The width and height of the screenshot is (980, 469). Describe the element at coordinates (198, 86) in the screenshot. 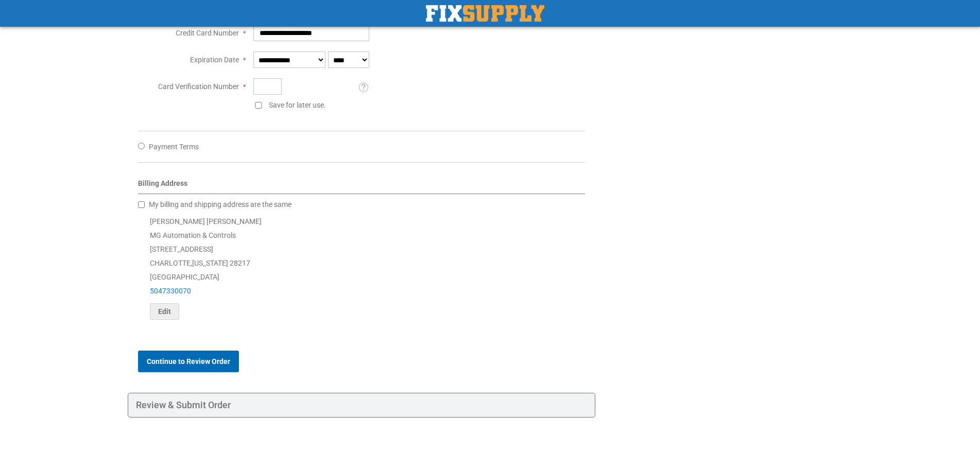

I see `span: Card Verification Number` at that location.